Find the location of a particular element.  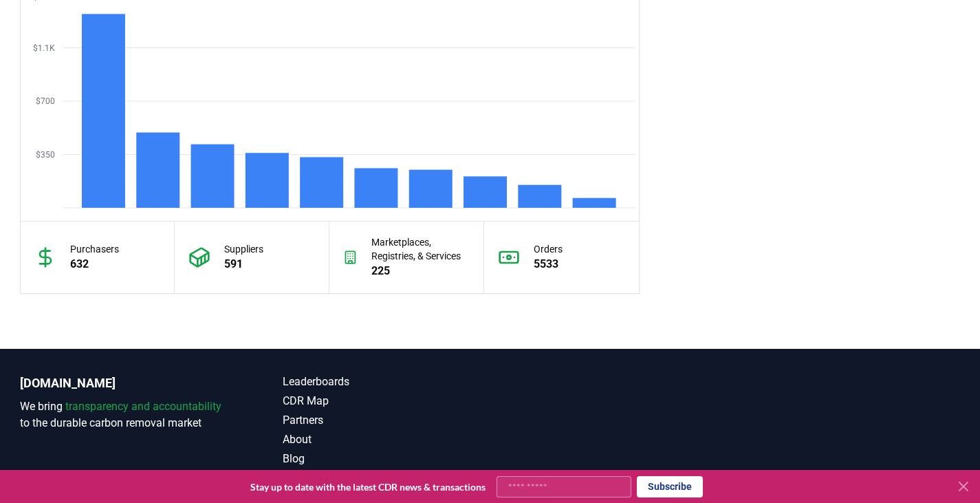

p: 591 is located at coordinates (243, 264).